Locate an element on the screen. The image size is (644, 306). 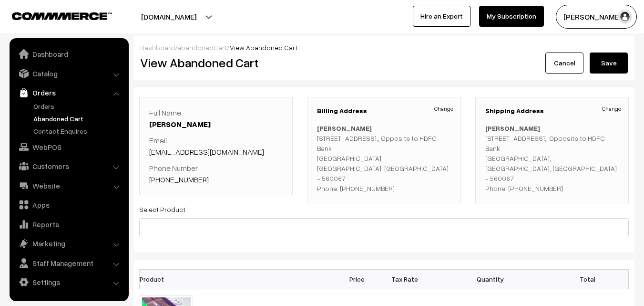
a: Hire an Expert is located at coordinates (441, 17).